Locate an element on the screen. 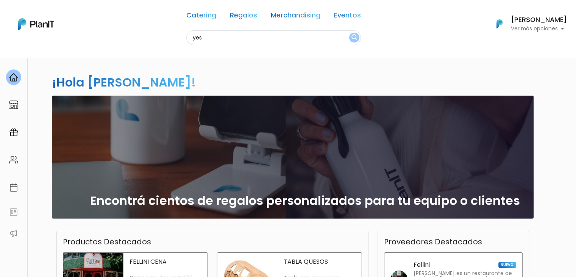 The height and width of the screenshot is (277, 576). strong: PLAN IT is located at coordinates (38, 64).